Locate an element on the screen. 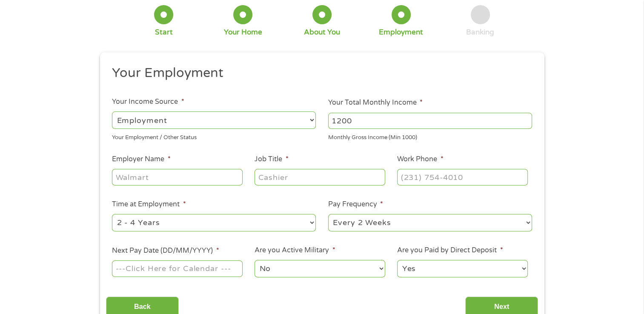 This screenshot has height=314, width=644. input: Walmart is located at coordinates (177, 177).